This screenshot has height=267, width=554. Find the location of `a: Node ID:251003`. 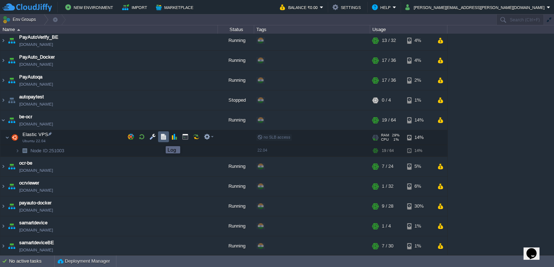

a: Node ID:251003 is located at coordinates (47, 152).